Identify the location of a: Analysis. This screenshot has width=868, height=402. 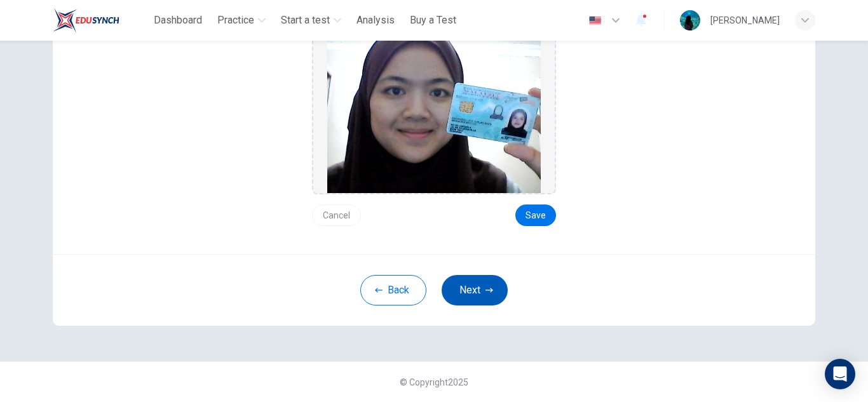
(376, 20).